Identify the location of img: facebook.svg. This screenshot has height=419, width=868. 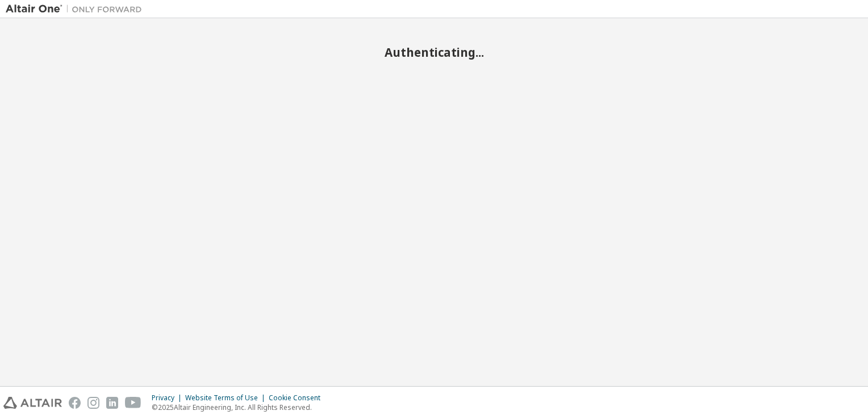
(74, 402).